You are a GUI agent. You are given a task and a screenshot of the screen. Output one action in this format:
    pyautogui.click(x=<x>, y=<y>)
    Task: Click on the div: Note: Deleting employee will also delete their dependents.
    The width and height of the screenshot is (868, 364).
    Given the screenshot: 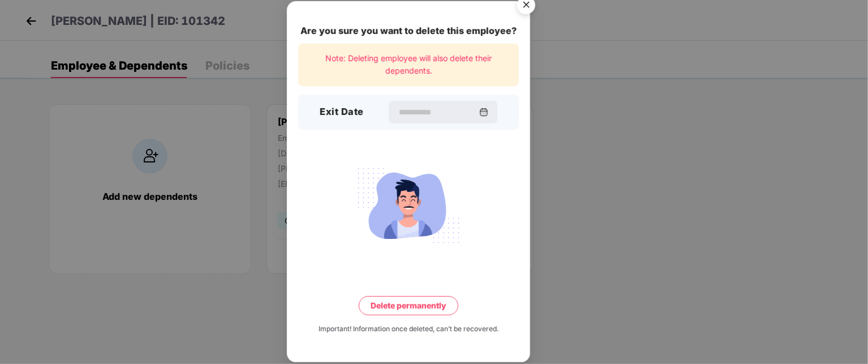 What is the action you would take?
    pyautogui.click(x=408, y=65)
    